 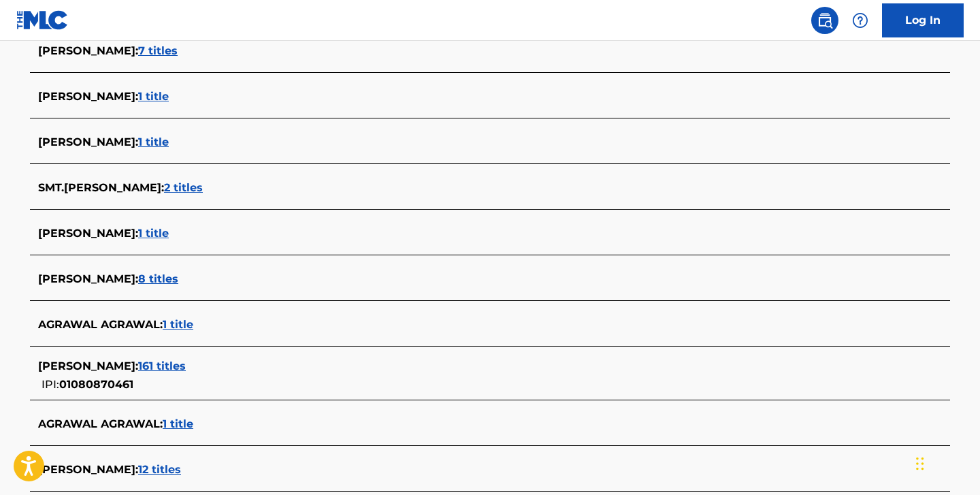 What do you see at coordinates (42, 20) in the screenshot?
I see `img: MLC Logo` at bounding box center [42, 20].